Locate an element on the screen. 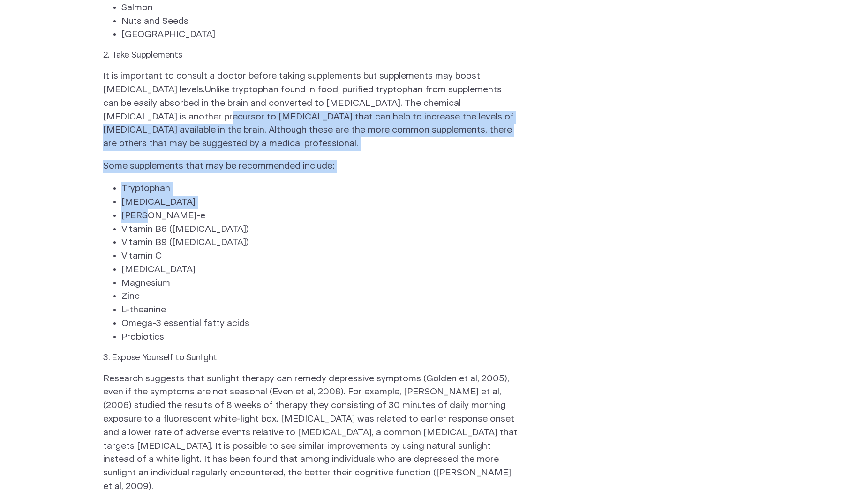  li: L-theanine is located at coordinates (310, 310).